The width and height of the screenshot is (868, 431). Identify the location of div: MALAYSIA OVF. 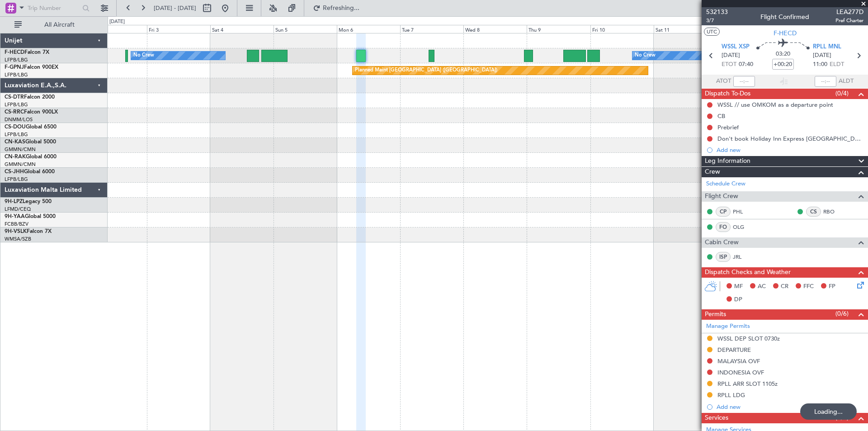
(739, 361).